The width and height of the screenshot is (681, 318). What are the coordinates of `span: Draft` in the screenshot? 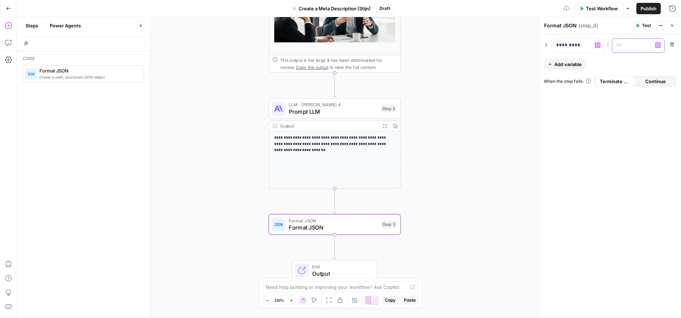 It's located at (385, 9).